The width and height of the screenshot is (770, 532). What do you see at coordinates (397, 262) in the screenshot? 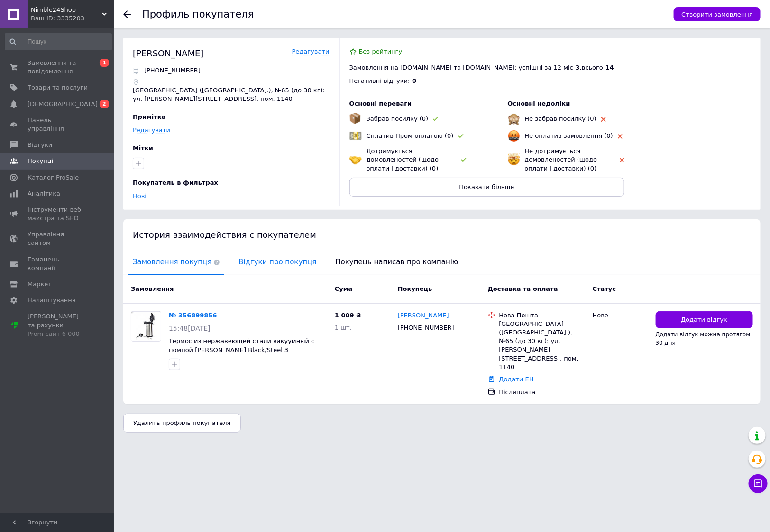
I see `span: Покупець написав про компанію` at bounding box center [397, 262].